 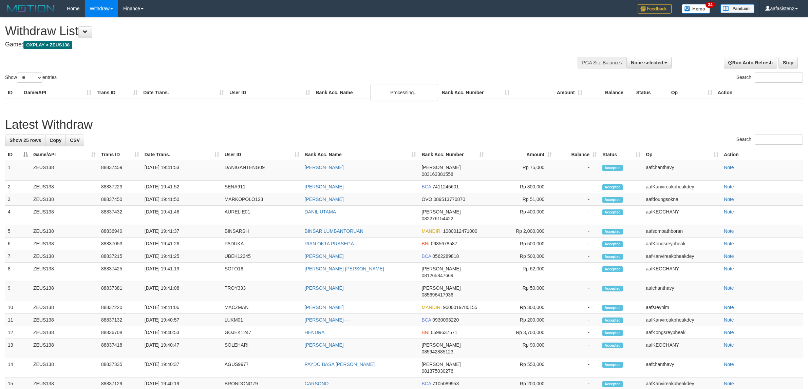 What do you see at coordinates (445, 320) in the screenshot?
I see `span: Copy 0930093220 to clipboard` at bounding box center [445, 320].